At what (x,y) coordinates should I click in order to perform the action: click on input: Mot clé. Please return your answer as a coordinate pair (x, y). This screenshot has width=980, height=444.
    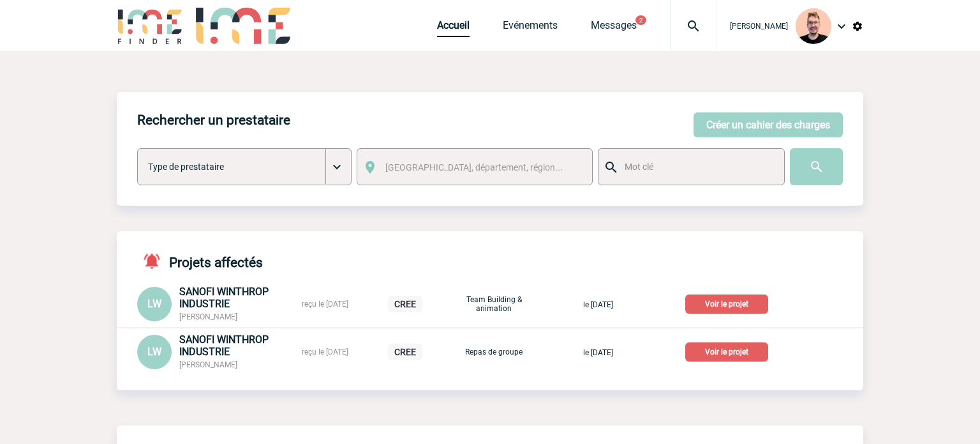
    Looking at the image, I should click on (697, 167).